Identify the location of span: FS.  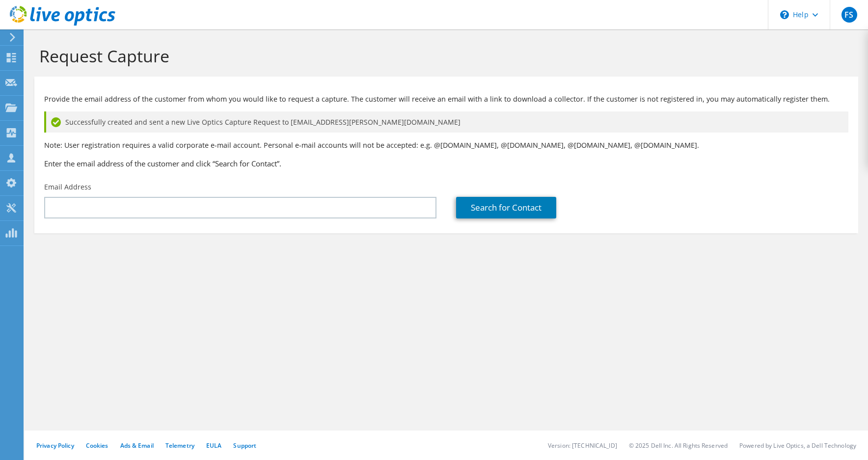
(849, 15).